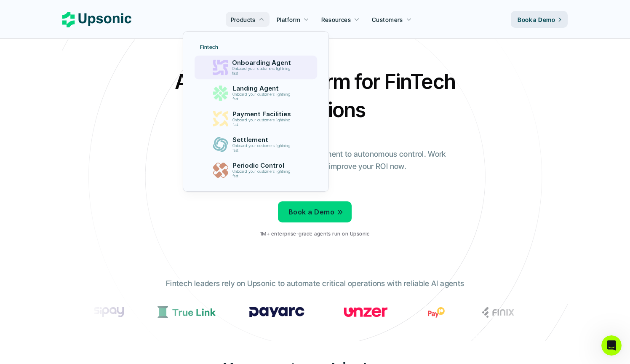 The image size is (630, 364). Describe the element at coordinates (315, 284) in the screenshot. I see `p: Fintech leaders rely on Upsonic to automate critical operations with reliable AI agents` at that location.